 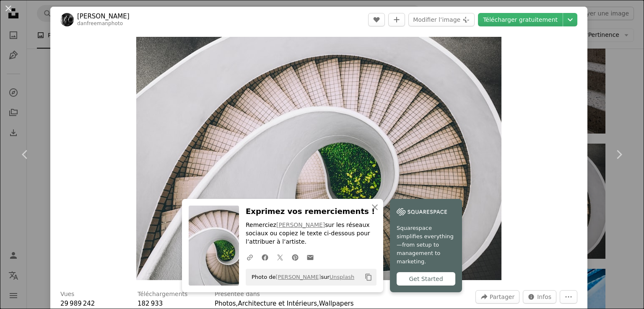 What do you see at coordinates (100, 24) in the screenshot?
I see `a: danfreemanphoto` at bounding box center [100, 24].